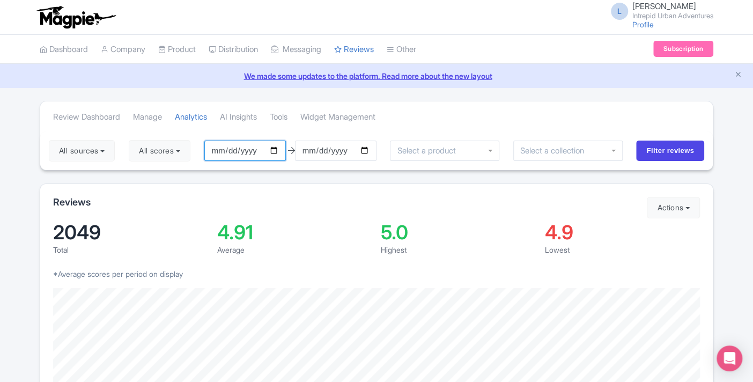 The width and height of the screenshot is (753, 382). Describe the element at coordinates (643, 24) in the screenshot. I see `a: Profile` at that location.